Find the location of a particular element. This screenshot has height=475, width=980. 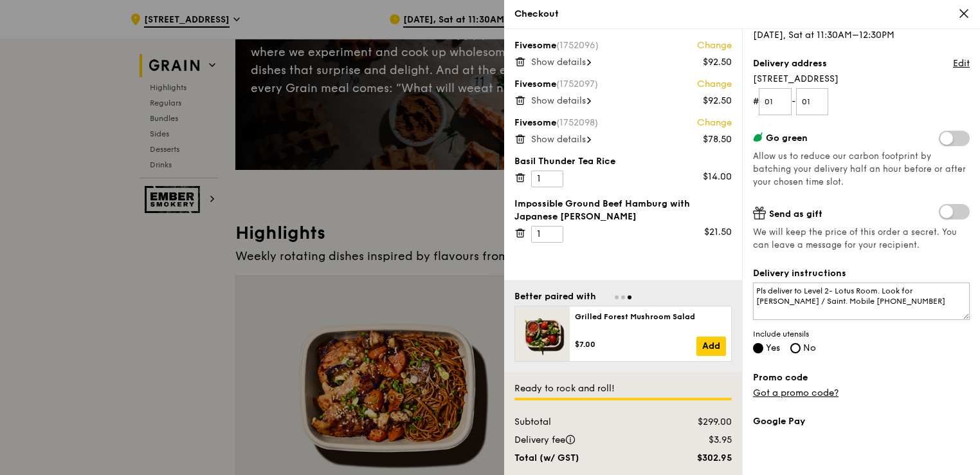

span: Go green is located at coordinates (787, 138).